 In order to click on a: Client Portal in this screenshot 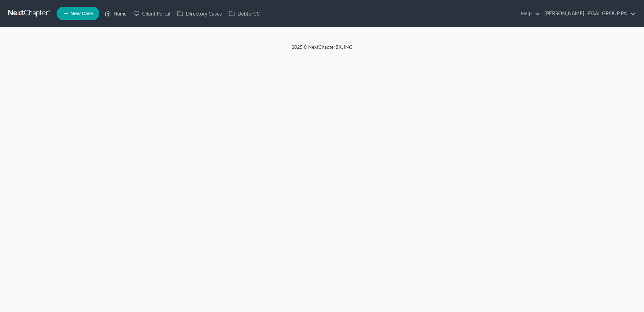, I will do `click(152, 13)`.